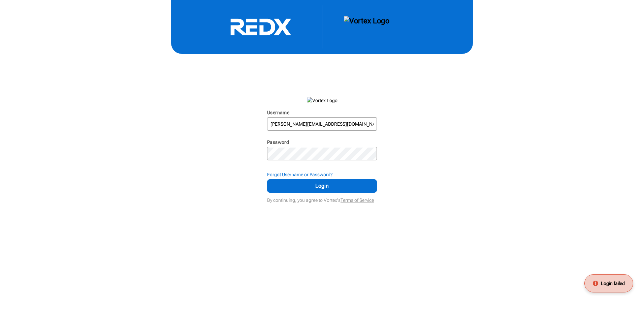 Image resolution: width=644 pixels, height=314 pixels. What do you see at coordinates (278, 142) in the screenshot?
I see `label: Password` at bounding box center [278, 142].